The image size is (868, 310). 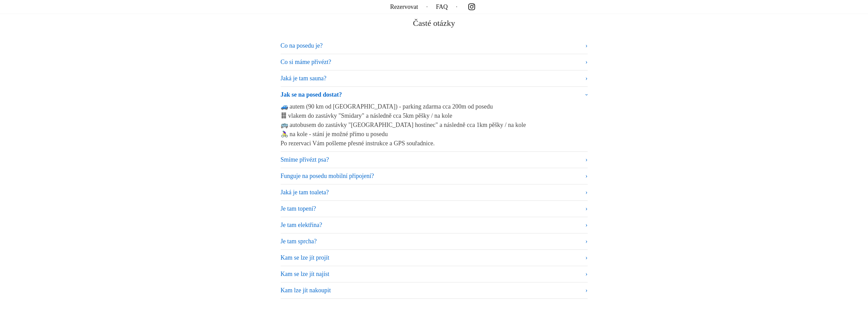 I want to click on summary: Kam se lze jít najíst, so click(x=434, y=274).